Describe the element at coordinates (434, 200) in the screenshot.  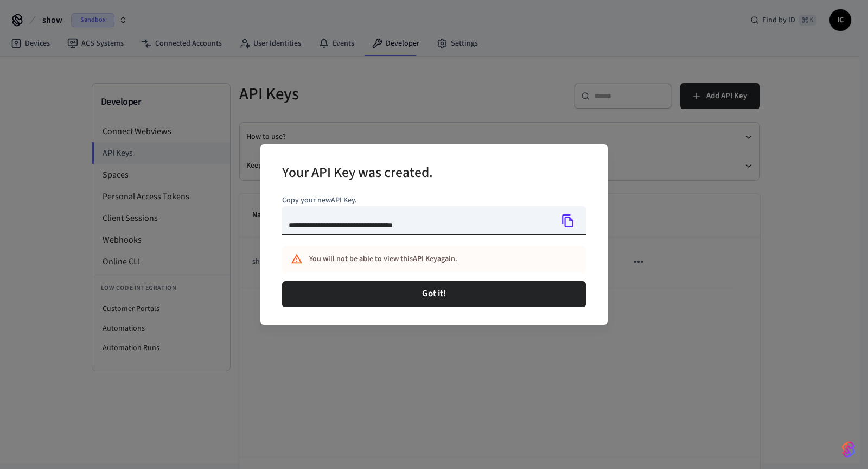
I see `p: Copy your new API Key .` at that location.